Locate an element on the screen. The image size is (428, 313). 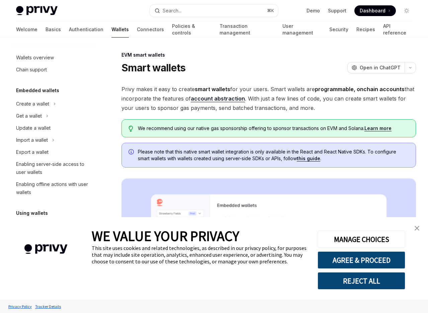
span: ⌘ K is located at coordinates (270, 11).